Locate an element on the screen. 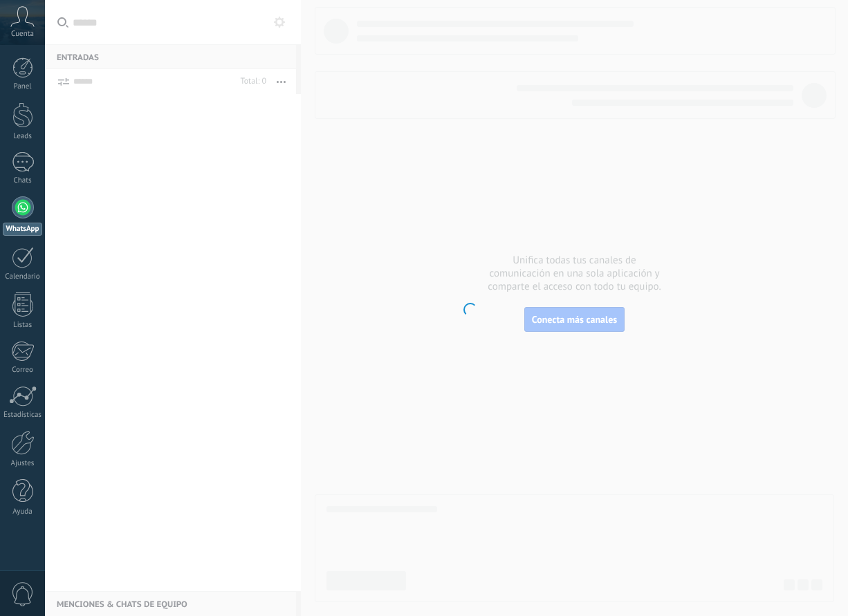 The width and height of the screenshot is (848, 616). div: Ajustes is located at coordinates (22, 463).